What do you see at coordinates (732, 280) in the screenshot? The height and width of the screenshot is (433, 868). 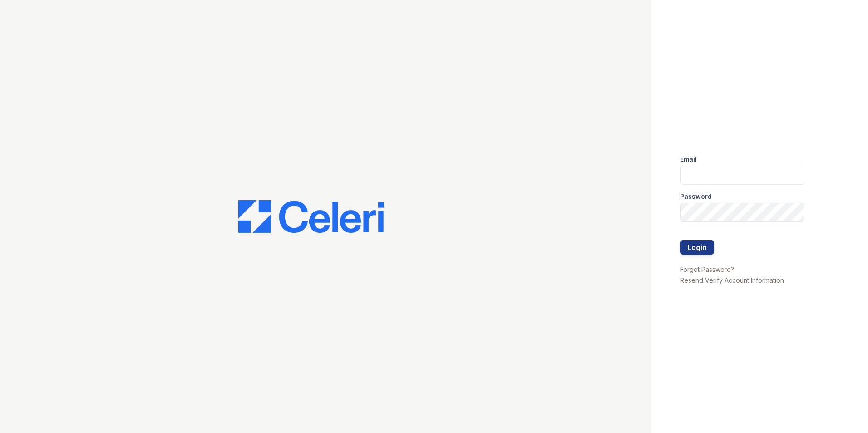 I see `a: Resend Verify Account Information` at bounding box center [732, 280].